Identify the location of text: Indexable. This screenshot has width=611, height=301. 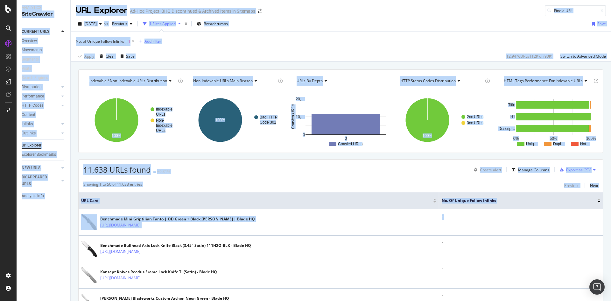
(164, 125).